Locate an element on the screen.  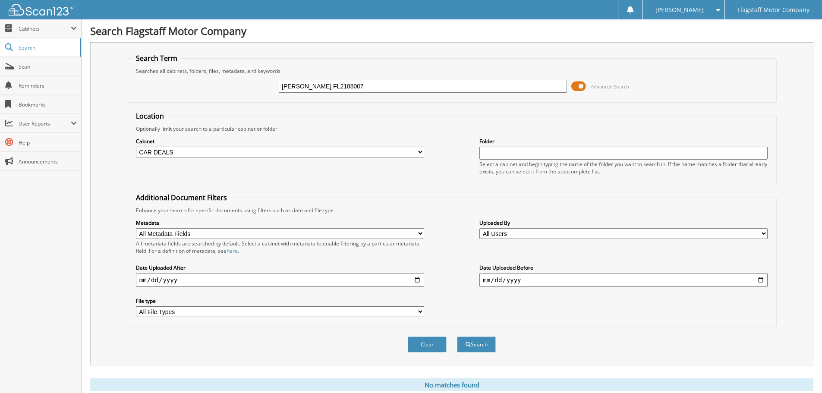
span: Search is located at coordinates (47, 47).